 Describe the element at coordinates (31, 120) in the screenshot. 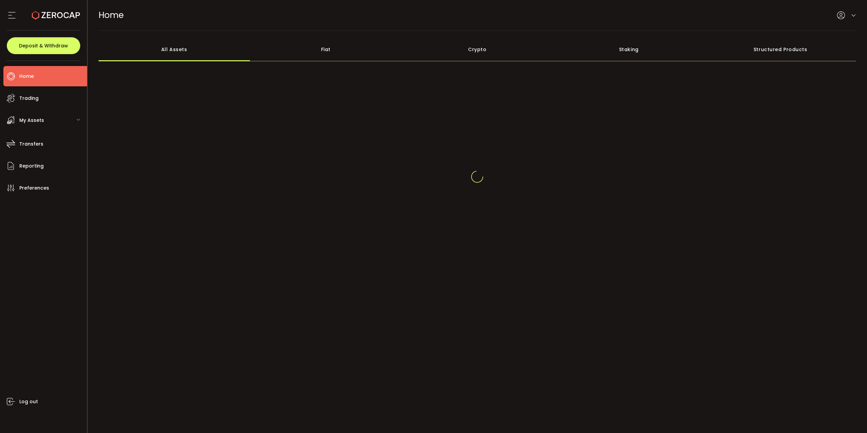

I see `span: My Assets` at that location.